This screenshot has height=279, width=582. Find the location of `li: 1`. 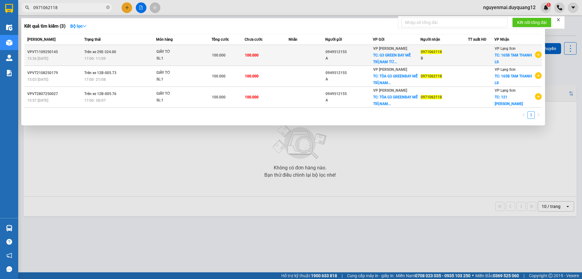

li: 1 is located at coordinates (531, 115).